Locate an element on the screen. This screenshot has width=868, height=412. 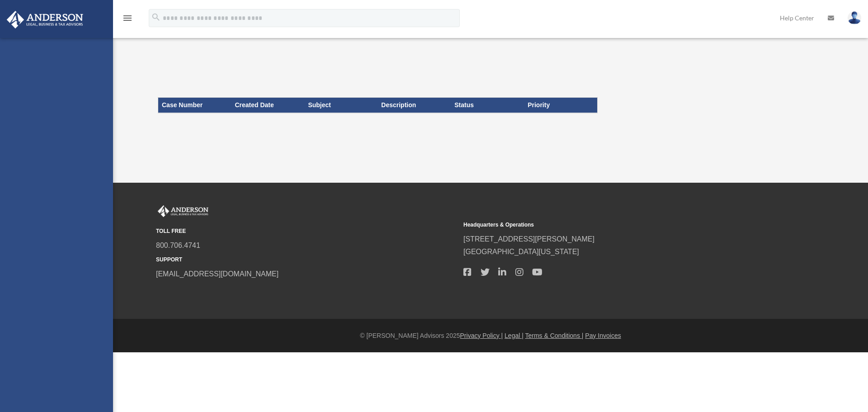
a: menu is located at coordinates (128, 19).